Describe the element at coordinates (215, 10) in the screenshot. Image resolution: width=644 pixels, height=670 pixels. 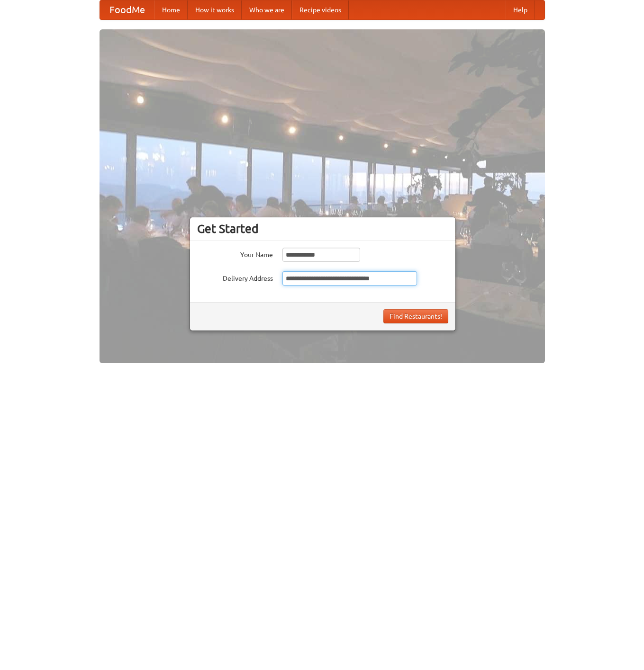
I see `a: How it works` at that location.